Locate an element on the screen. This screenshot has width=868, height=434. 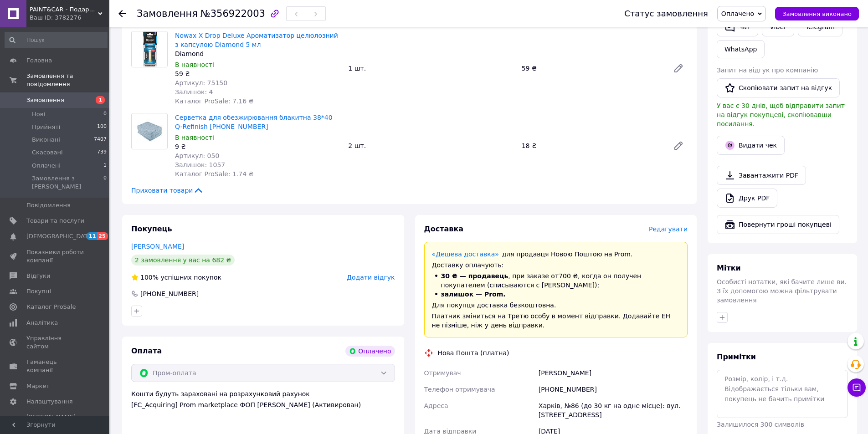
span: Прийняті is located at coordinates (46, 127).